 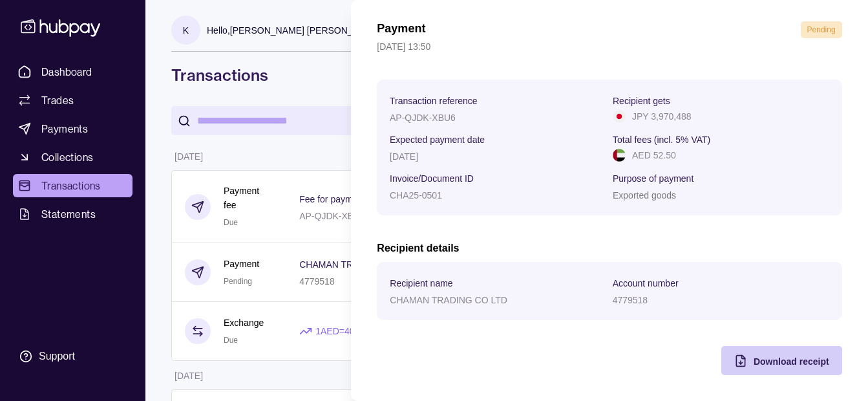 I want to click on p: AP-QJDK-XBU6, so click(x=423, y=118).